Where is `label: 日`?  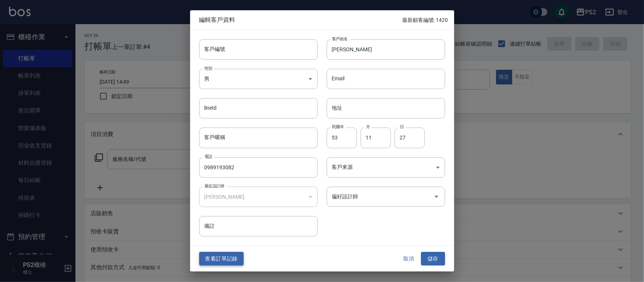 label: 日 is located at coordinates (402, 127).